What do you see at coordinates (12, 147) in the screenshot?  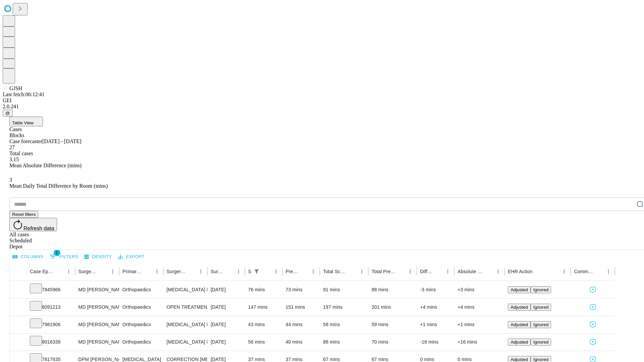 I see `span: 27` at bounding box center [12, 147].